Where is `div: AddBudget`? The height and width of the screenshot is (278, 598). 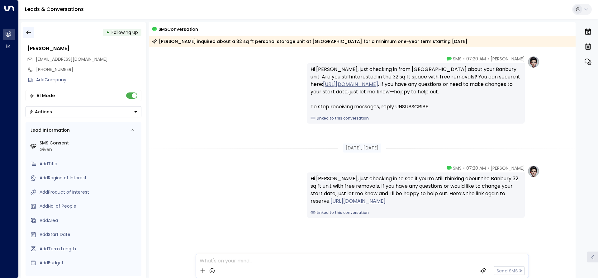
div: AddBudget is located at coordinates (89, 263).